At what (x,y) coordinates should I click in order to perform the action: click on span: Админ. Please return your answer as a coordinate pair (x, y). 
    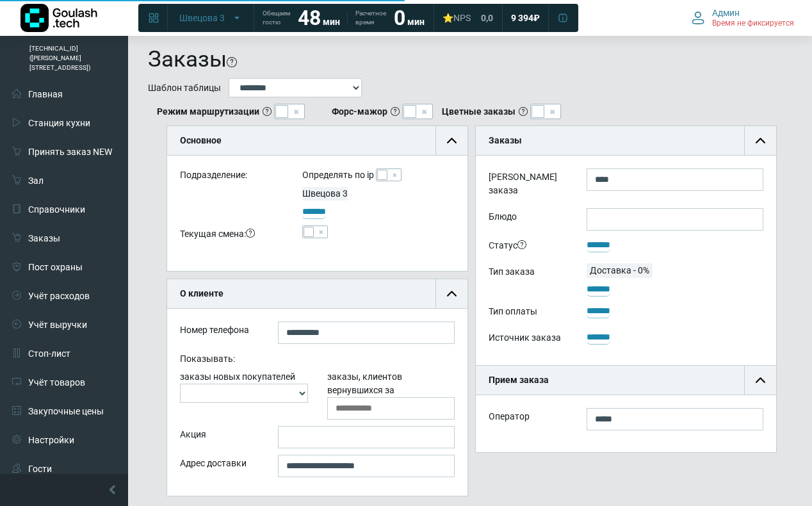
    Looking at the image, I should click on (725, 13).